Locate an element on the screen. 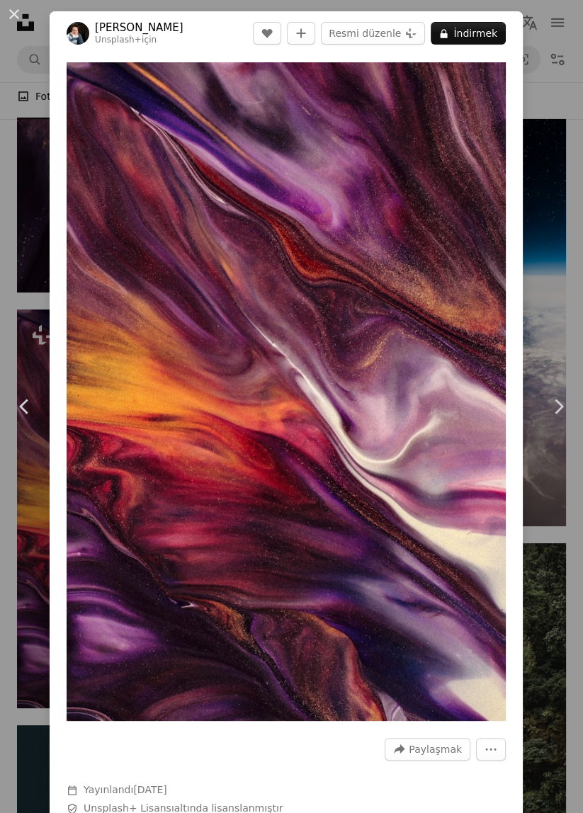 The height and width of the screenshot is (813, 583). button: Daha Fazla Eylem is located at coordinates (491, 750).